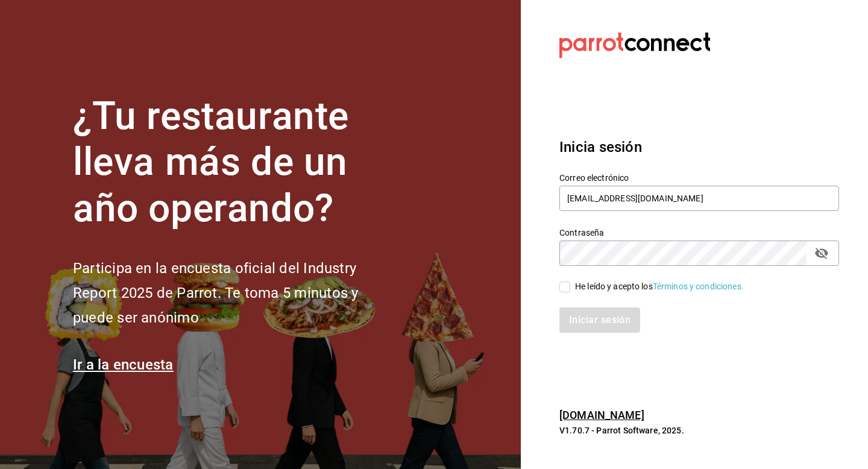  What do you see at coordinates (123, 365) in the screenshot?
I see `a: Ir a la encuesta` at bounding box center [123, 365].